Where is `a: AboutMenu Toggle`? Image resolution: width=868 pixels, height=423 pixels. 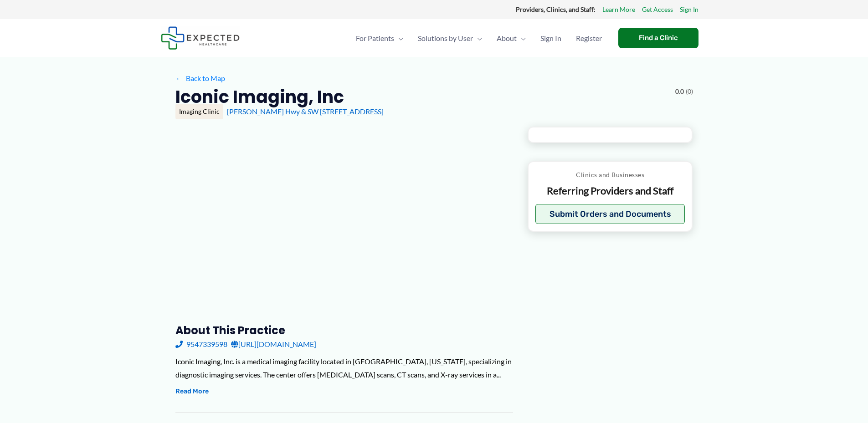
a: AboutMenu Toggle is located at coordinates (511, 38).